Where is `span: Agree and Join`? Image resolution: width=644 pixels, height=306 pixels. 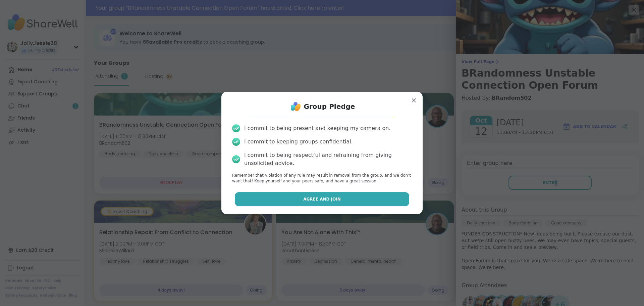 span: Agree and Join is located at coordinates (322, 199).